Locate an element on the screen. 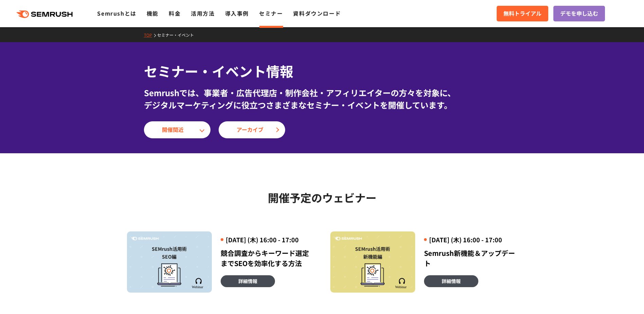 The width and height of the screenshot is (644, 314). a: 無料トライアル is located at coordinates (522, 14).